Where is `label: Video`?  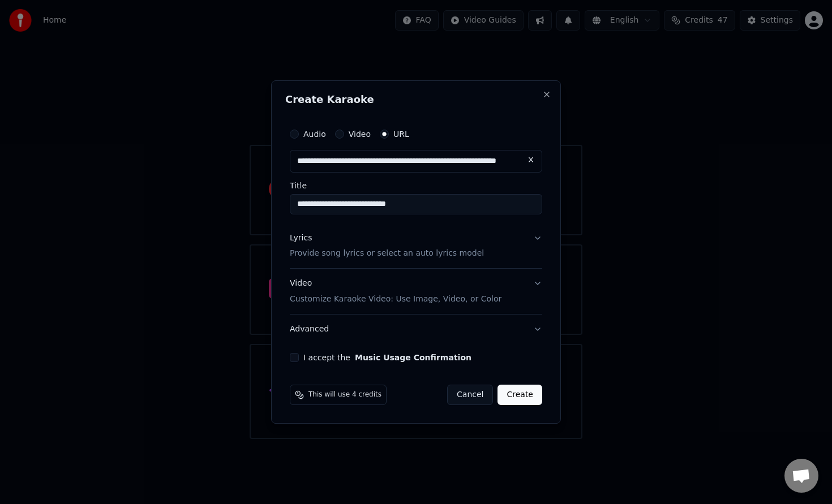
label: Video is located at coordinates (359, 134).